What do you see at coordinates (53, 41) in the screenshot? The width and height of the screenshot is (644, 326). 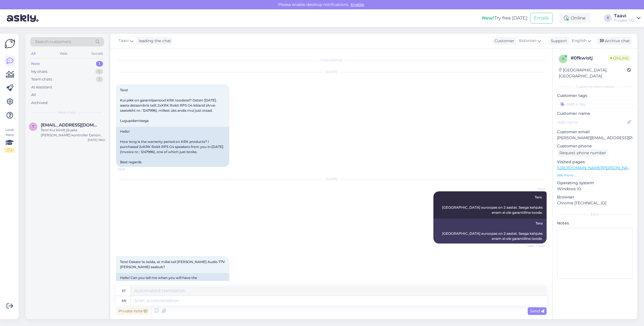 I see `span: Search customers` at bounding box center [53, 41].